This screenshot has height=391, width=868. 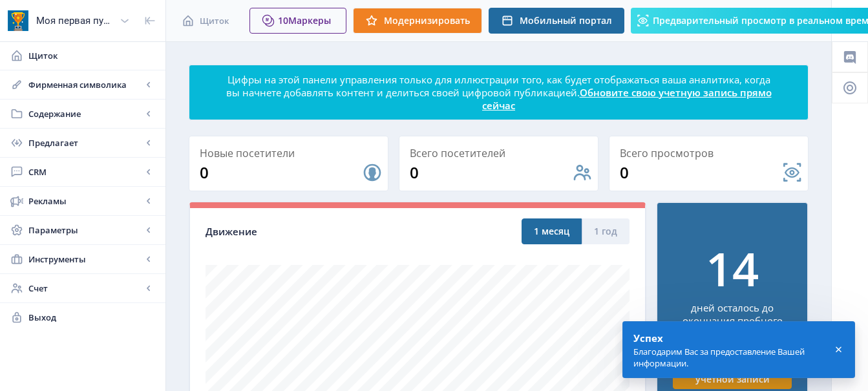 I want to click on div: Благодарим Вас за предоставление Вашей информации., so click(x=733, y=357).